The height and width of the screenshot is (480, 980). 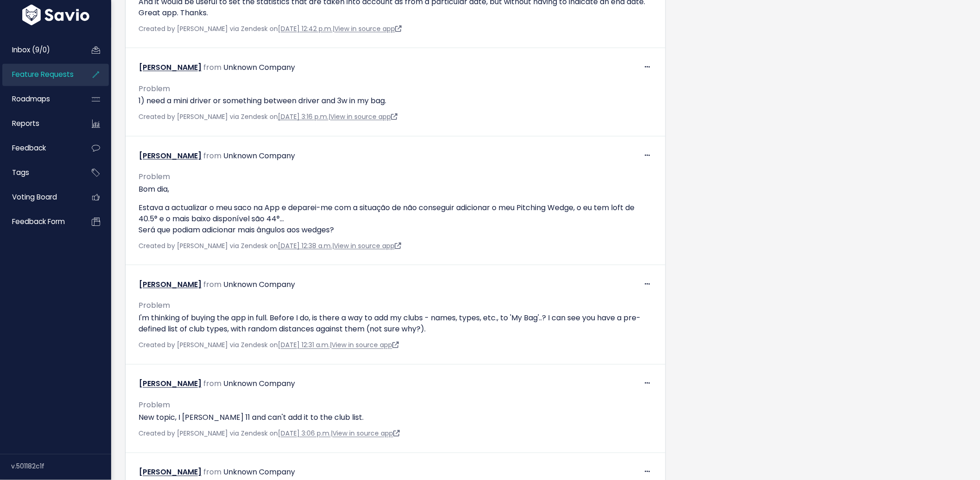 What do you see at coordinates (31, 49) in the screenshot?
I see `span: Inbox (9/0)` at bounding box center [31, 49].